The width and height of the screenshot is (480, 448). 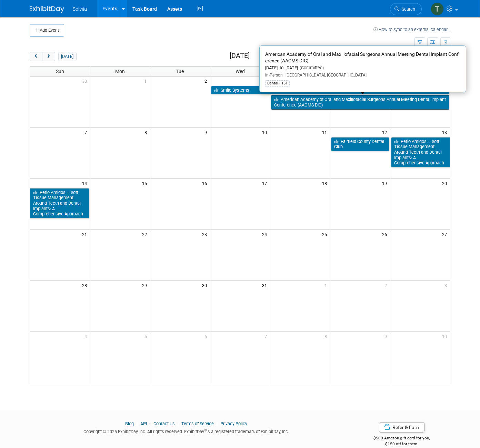 I want to click on div: Copyright © 2025 ExhibitDay, Inc. All rights reserved. ExhibitDay is a registered trademark of Ex..., so click(x=186, y=431).